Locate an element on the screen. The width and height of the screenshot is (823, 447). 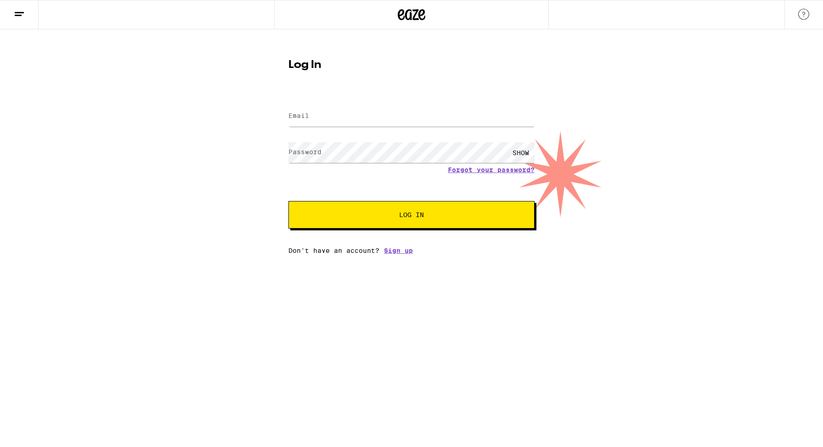
a: Sign up is located at coordinates (398, 251).